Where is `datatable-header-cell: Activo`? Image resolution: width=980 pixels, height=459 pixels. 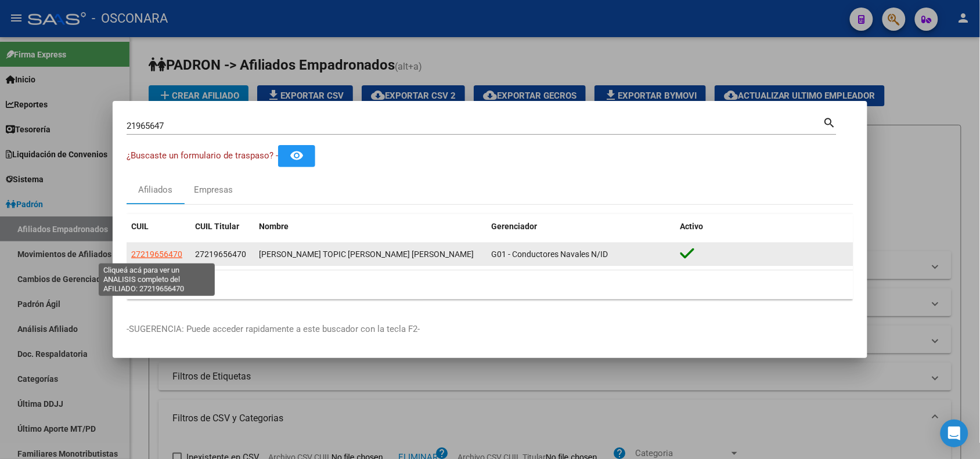
datatable-header-cell: Activo is located at coordinates (765, 227).